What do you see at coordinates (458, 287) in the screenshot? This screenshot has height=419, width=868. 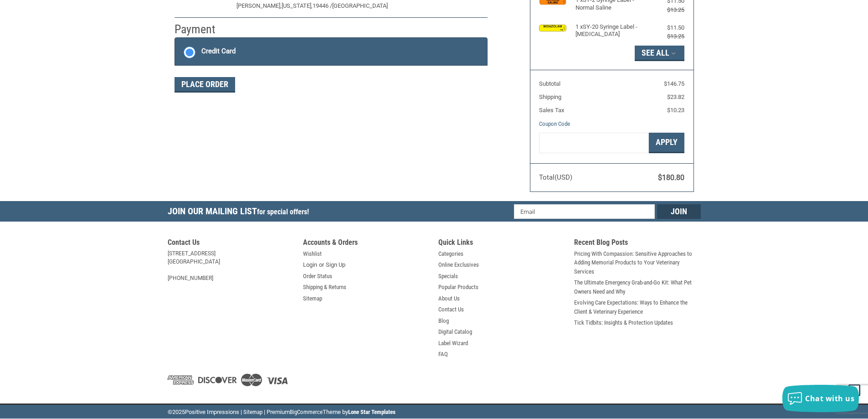 I see `a: Popular Products` at bounding box center [458, 287].